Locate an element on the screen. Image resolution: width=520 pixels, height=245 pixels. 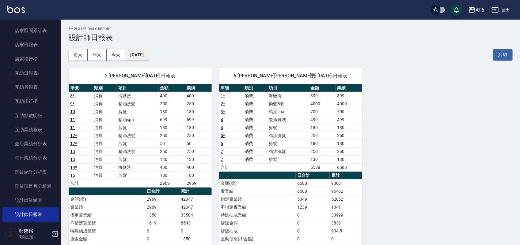
td: 染髮B餐 is located at coordinates (288, 104).